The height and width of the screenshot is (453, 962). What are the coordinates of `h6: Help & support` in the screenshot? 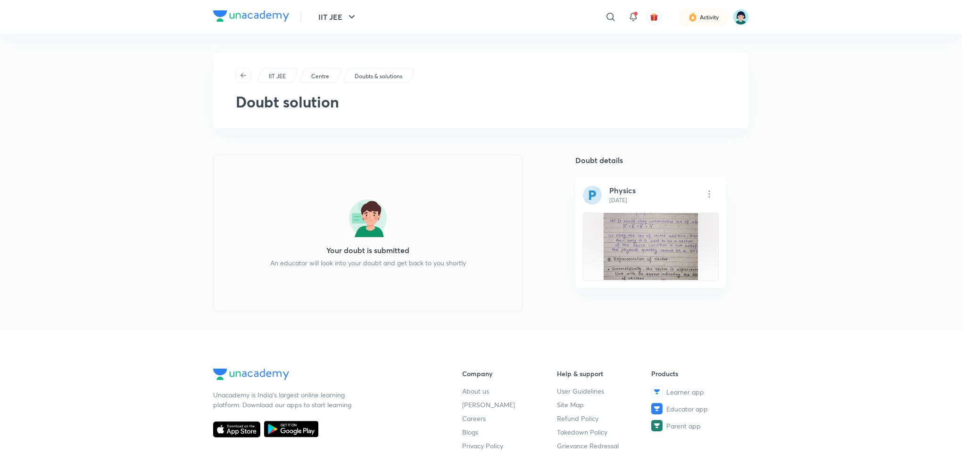 It's located at (604, 374).